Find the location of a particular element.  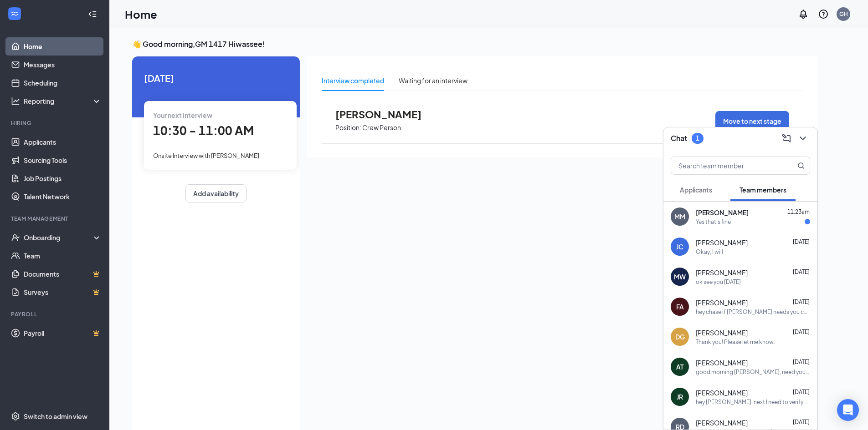

div: Interview completed is located at coordinates (353, 81).